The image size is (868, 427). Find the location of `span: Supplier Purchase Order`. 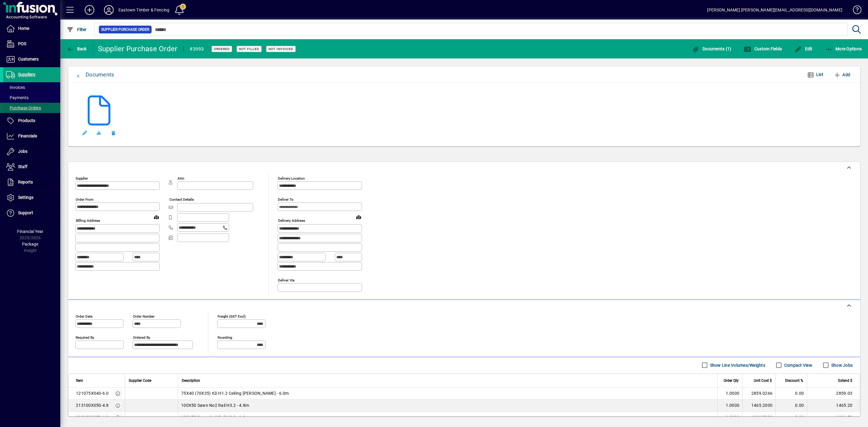

span: Supplier Purchase Order is located at coordinates (125, 29).